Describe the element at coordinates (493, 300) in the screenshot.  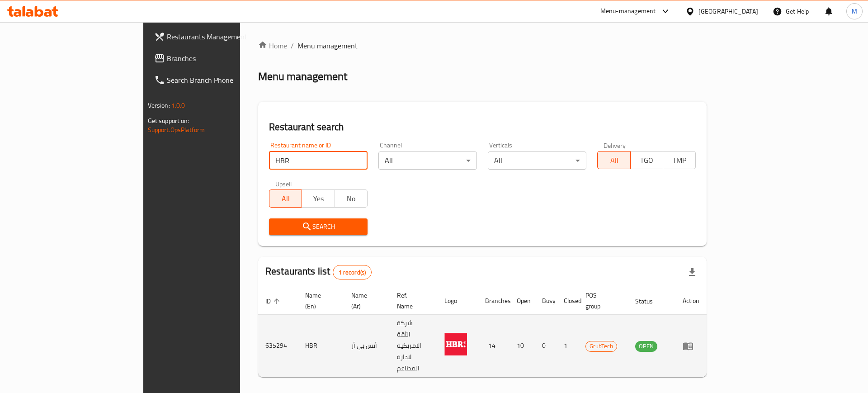
I see `th: Branches` at that location.